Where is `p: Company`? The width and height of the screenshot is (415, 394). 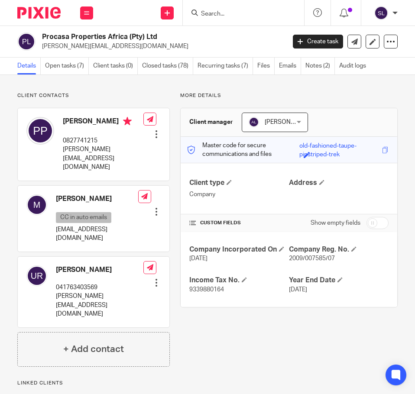
p: Company is located at coordinates (239, 194).